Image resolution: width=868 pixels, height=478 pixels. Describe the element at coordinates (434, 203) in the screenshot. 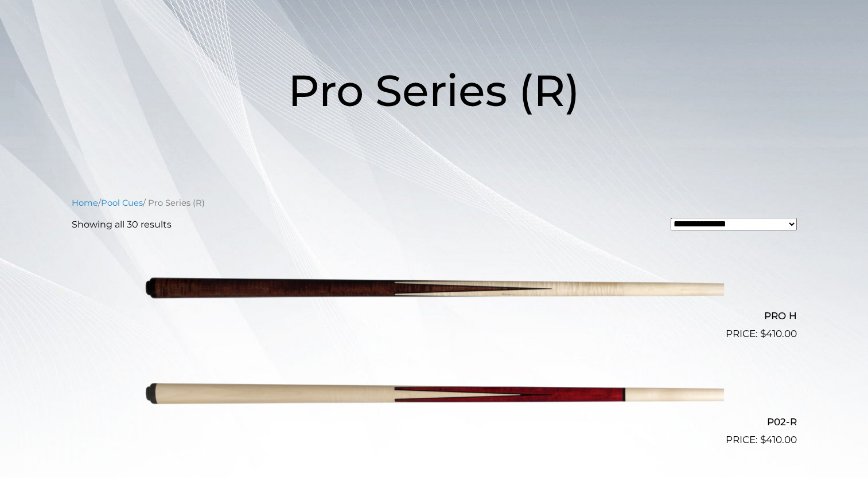

I see `nav: Breadcrumb` at that location.